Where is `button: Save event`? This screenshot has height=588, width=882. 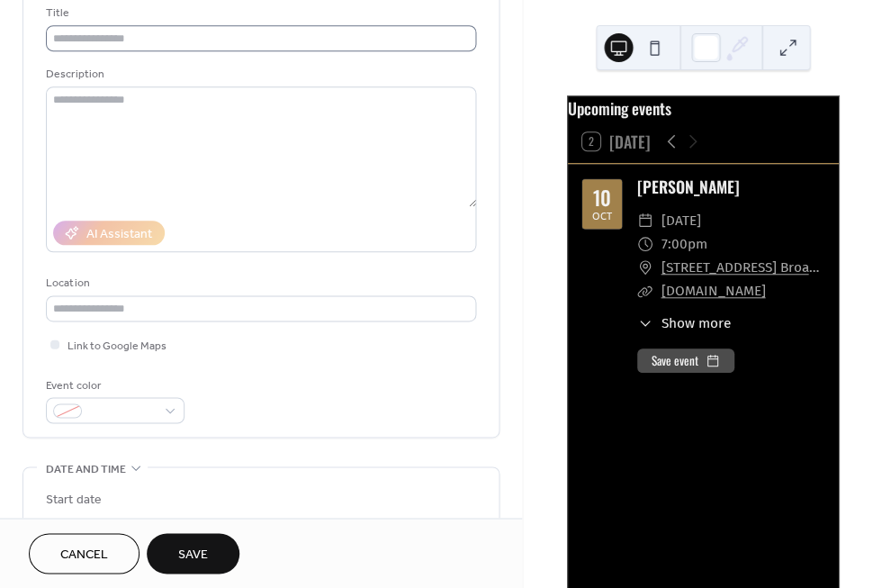
button: Save event is located at coordinates (685, 361).